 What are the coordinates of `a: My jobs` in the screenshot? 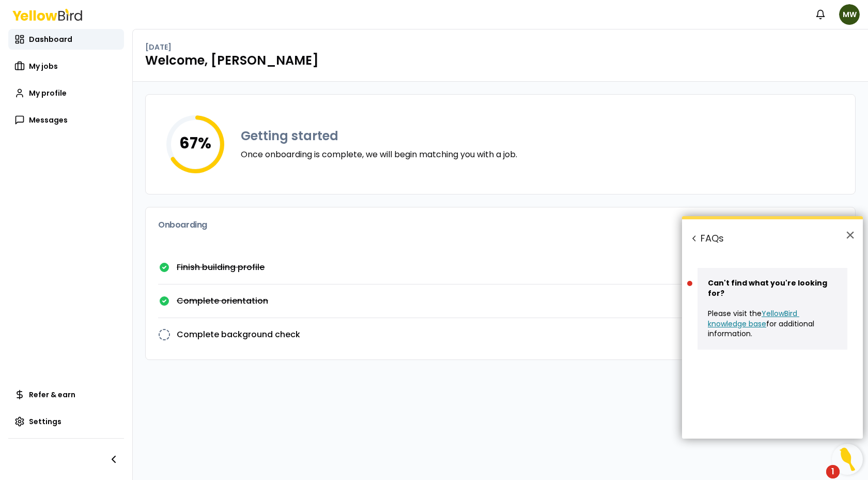 It's located at (66, 66).